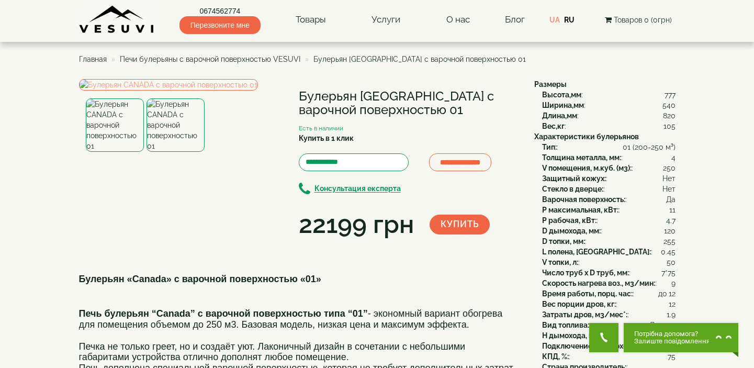 The width and height of the screenshot is (754, 368). Describe the element at coordinates (584, 314) in the screenshot. I see `b: Затраты дров, м3/мес*:` at that location.